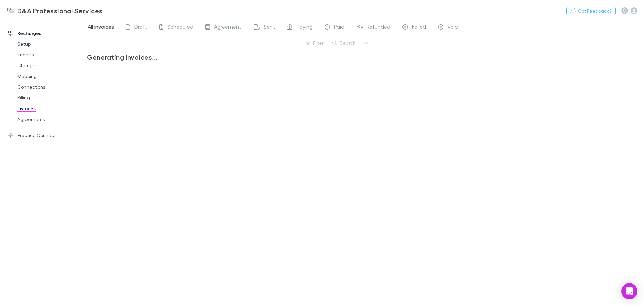 The image size is (644, 306). I want to click on a: Mapping, so click(51, 76).